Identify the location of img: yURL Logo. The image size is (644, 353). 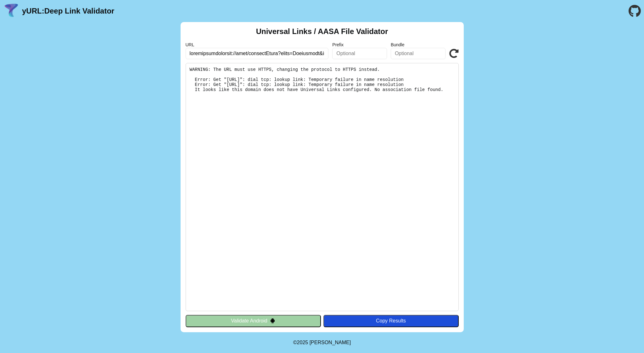
(11, 11).